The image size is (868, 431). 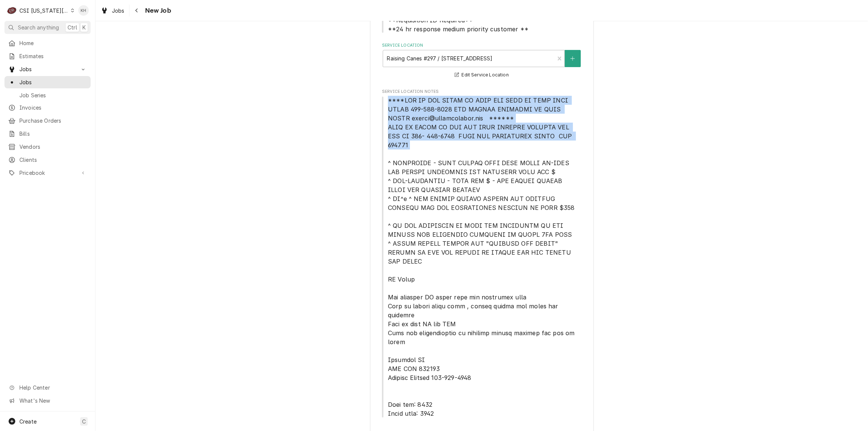 I want to click on span: Search anything, so click(x=38, y=27).